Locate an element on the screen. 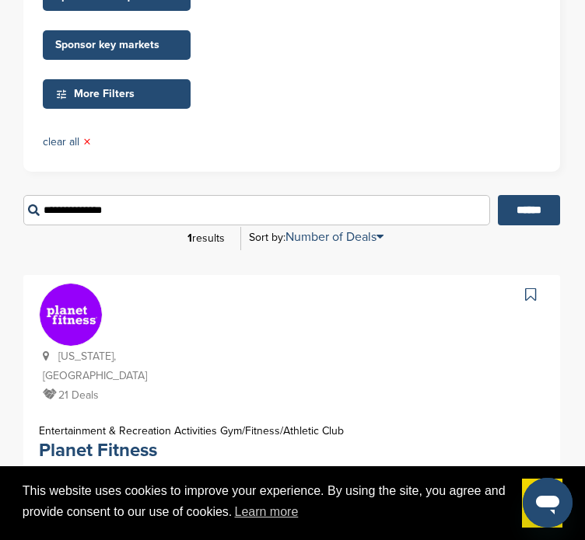  span: This website uses cookies to improve your experience. By using the site, you agree and provide co... is located at coordinates (266, 503).